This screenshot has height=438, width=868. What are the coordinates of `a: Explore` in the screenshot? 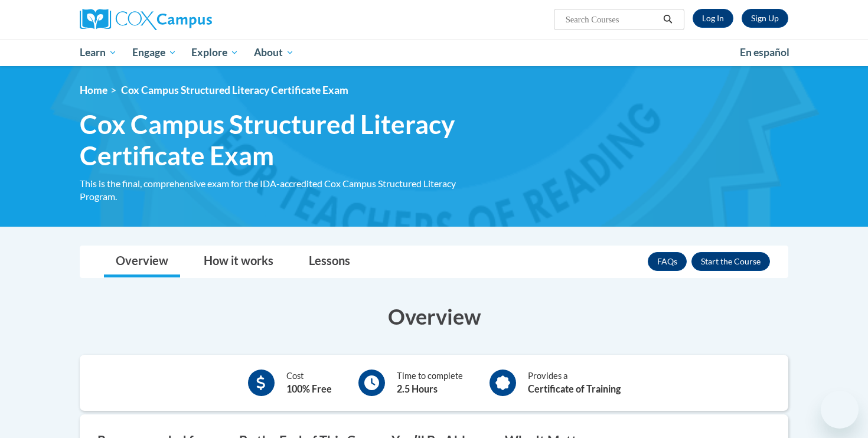 It's located at (215, 53).